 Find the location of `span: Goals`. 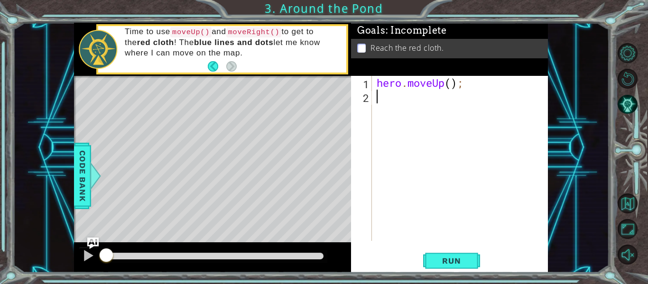

span: Goals is located at coordinates (402, 30).